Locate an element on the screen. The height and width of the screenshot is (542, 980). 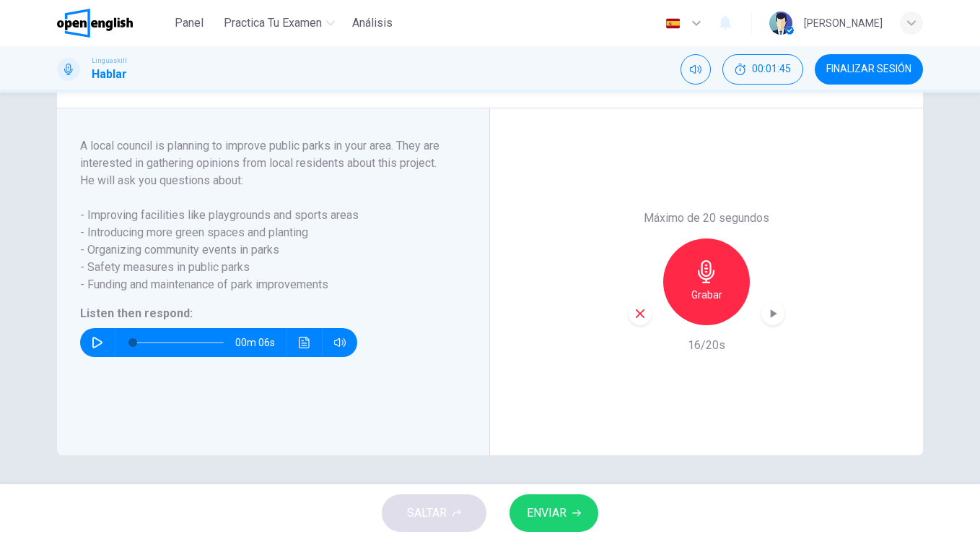
button: 00:01:45 is located at coordinates (763, 70).